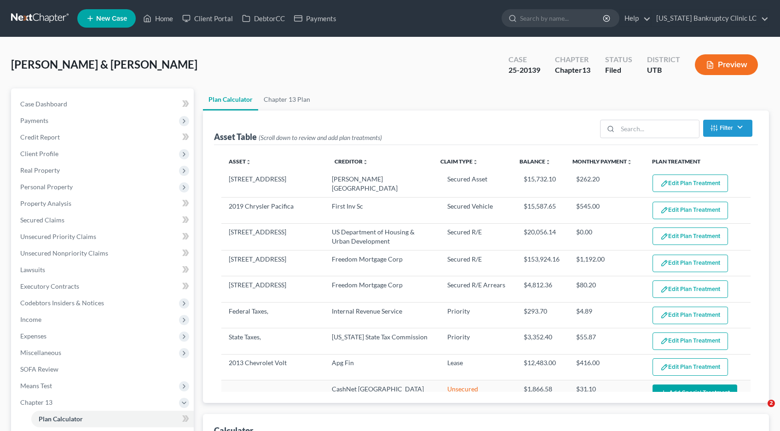  Describe the element at coordinates (64, 253) in the screenshot. I see `span: Unsecured Nonpriority Claims` at that location.